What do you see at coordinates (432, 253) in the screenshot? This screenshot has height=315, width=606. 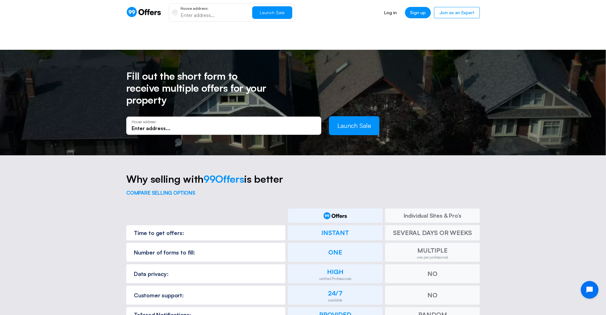 I see `td: Multiple` at bounding box center [432, 253].